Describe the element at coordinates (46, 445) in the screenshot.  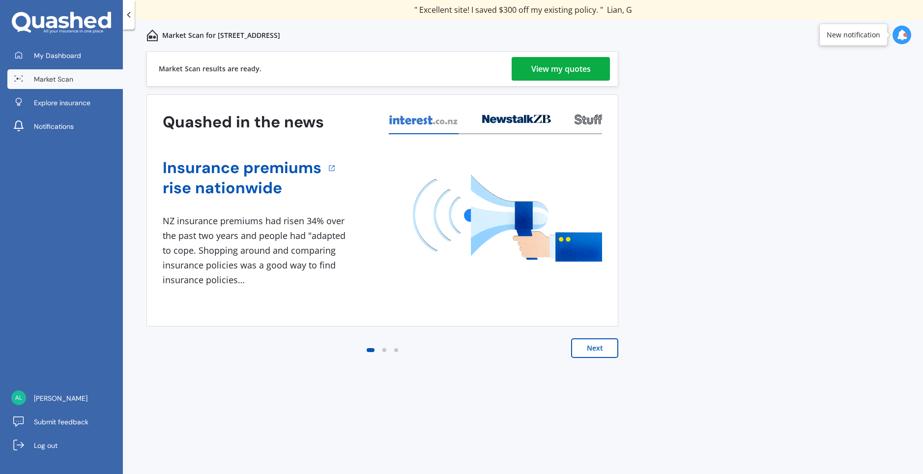
I see `span: Log out` at that location.